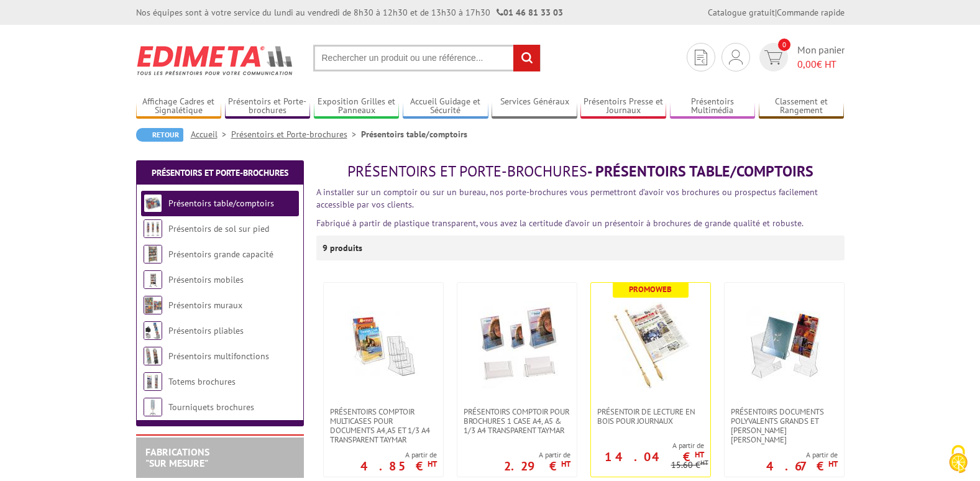  What do you see at coordinates (801, 466) in the screenshot?
I see `p: 4.67 €` at bounding box center [801, 466].